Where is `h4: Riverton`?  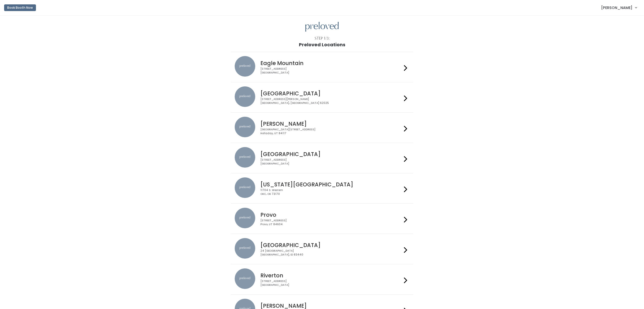
h4: Riverton is located at coordinates (331, 275).